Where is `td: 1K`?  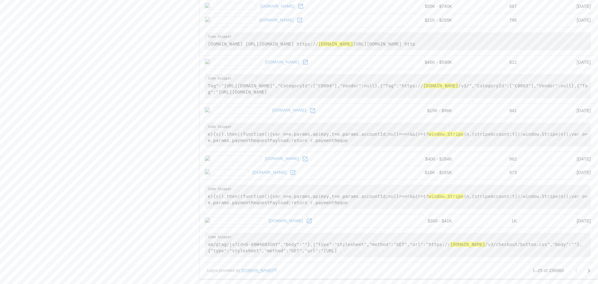 td: 1K is located at coordinates (489, 221).